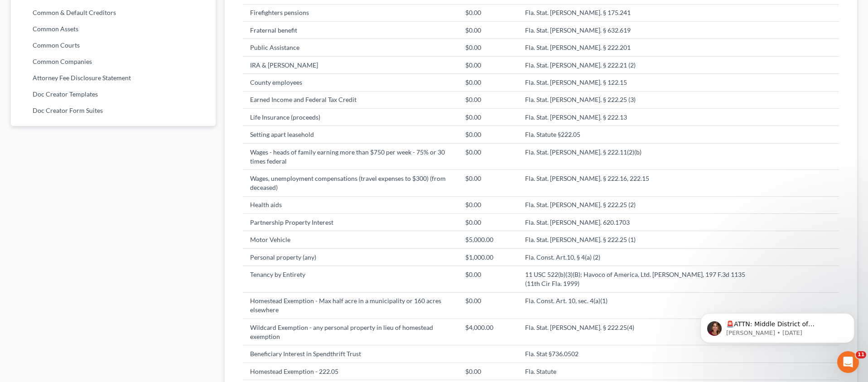 This screenshot has height=382, width=868. I want to click on a: Common Companies, so click(113, 62).